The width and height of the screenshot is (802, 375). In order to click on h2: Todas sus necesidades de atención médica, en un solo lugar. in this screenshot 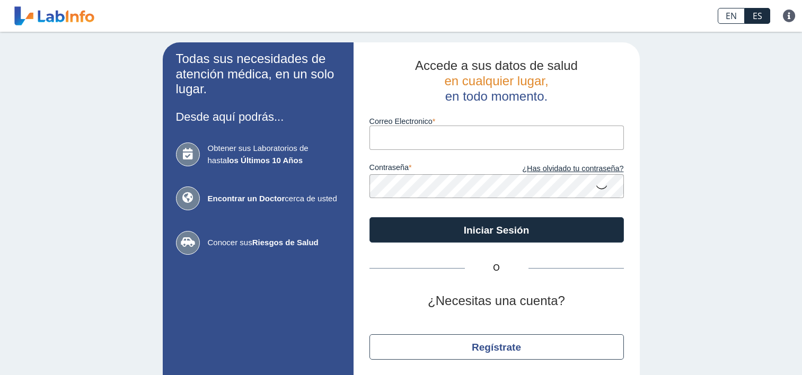, I will do `click(258, 74)`.